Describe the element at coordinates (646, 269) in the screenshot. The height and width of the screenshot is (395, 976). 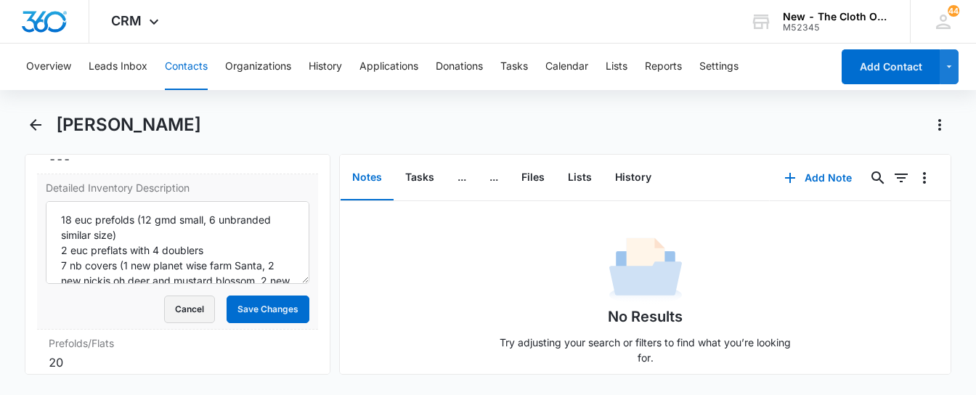
I see `img: No Data` at that location.